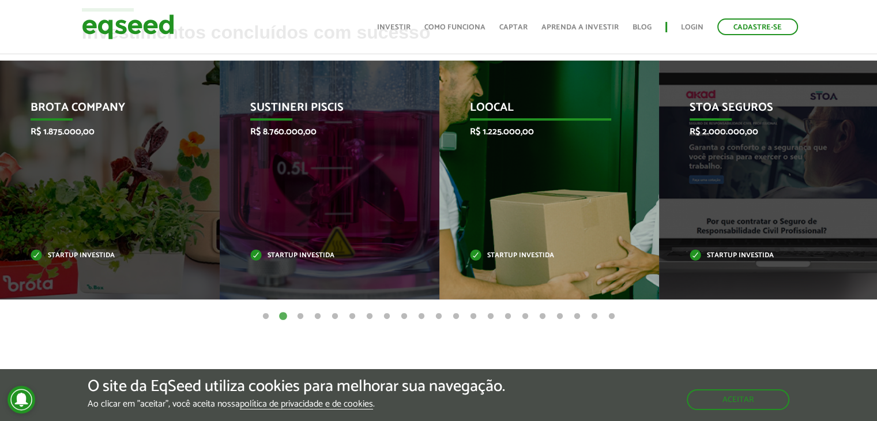 Image resolution: width=877 pixels, height=421 pixels. What do you see at coordinates (473, 316) in the screenshot?
I see `button: 13 of 21` at bounding box center [473, 316].